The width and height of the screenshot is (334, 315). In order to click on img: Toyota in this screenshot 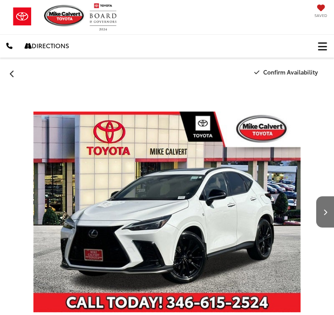, I will do `click(22, 16)`.